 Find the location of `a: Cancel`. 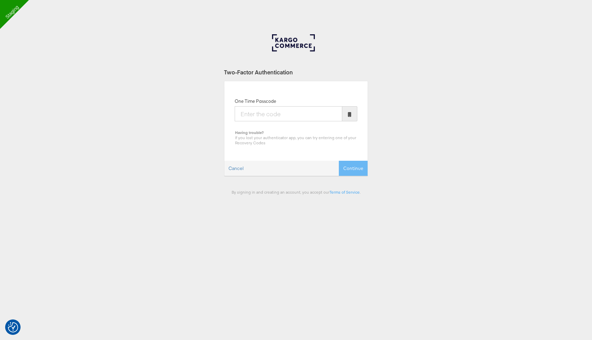

a: Cancel is located at coordinates (236, 168).